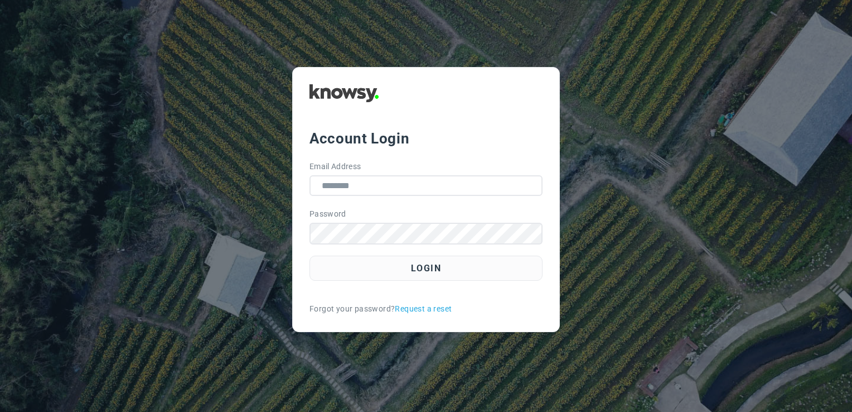 The width and height of the screenshot is (852, 412). Describe the element at coordinates (426, 268) in the screenshot. I see `button: Login` at that location.